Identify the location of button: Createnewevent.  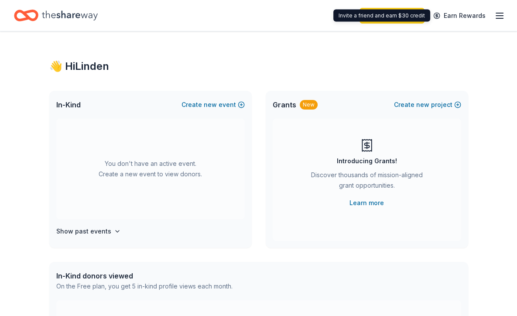
(213, 105).